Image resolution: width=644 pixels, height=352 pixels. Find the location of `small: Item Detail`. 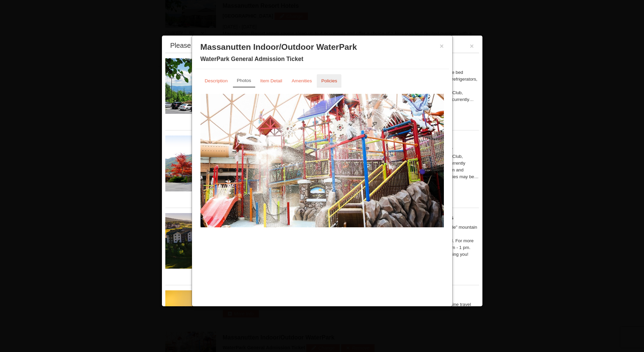

small: Item Detail is located at coordinates (271, 81).